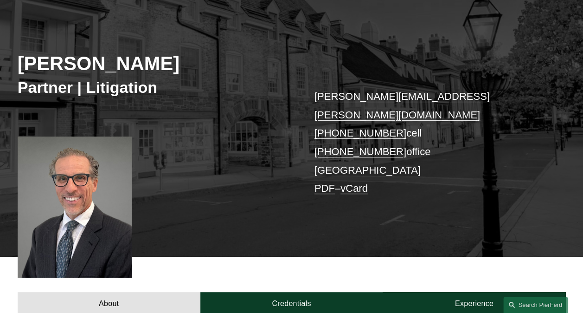  What do you see at coordinates (536, 304) in the screenshot?
I see `a: Search this site` at bounding box center [536, 304].